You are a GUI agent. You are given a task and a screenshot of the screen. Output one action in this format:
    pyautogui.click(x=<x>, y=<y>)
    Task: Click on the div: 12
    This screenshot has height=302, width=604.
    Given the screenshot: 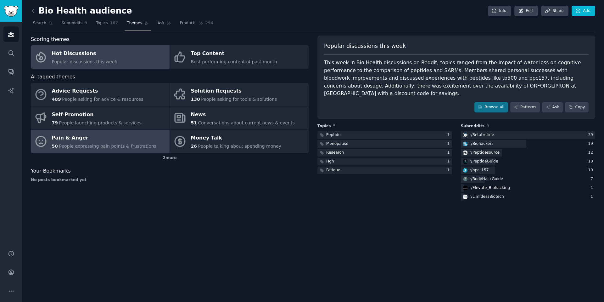 What is the action you would take?
    pyautogui.click(x=592, y=153)
    